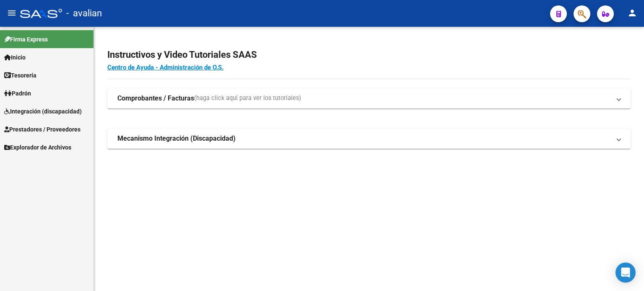  What do you see at coordinates (43, 129) in the screenshot?
I see `span: Prestadores / Proveedores` at bounding box center [43, 129].